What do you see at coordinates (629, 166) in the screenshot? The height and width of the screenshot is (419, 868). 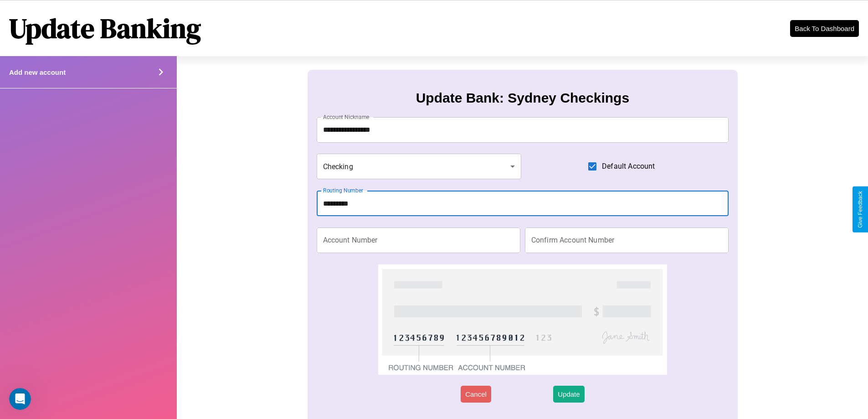 I see `span: Default Account` at bounding box center [629, 166].